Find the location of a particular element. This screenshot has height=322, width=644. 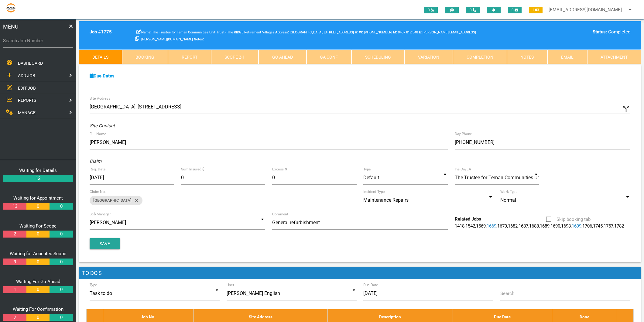

b: M: is located at coordinates (395, 32).